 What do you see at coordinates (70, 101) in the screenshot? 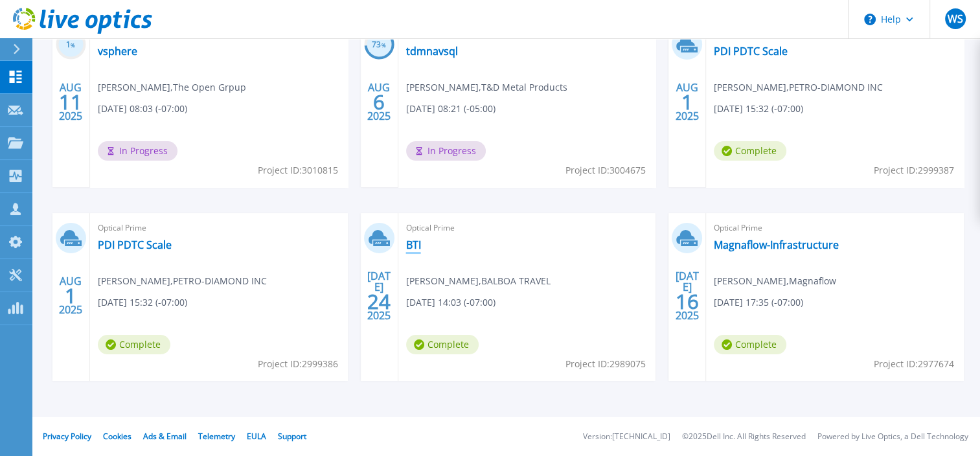
I see `span: 11` at bounding box center [70, 101].